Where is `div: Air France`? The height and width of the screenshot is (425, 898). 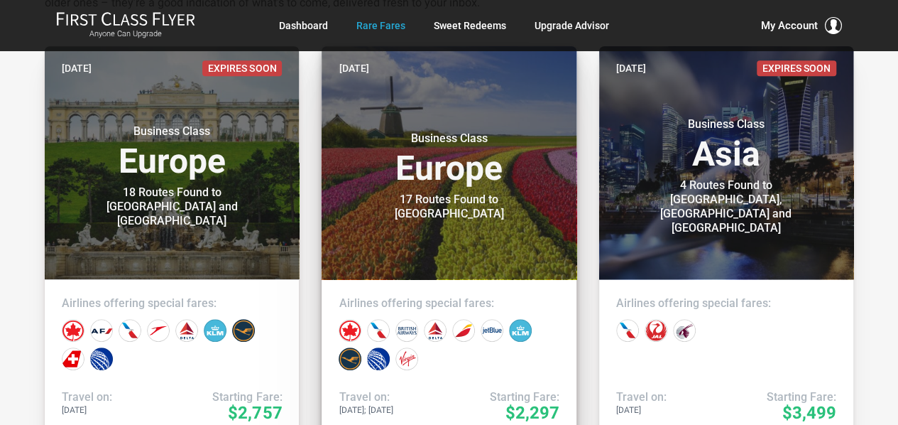
div: Air France is located at coordinates (102, 330).